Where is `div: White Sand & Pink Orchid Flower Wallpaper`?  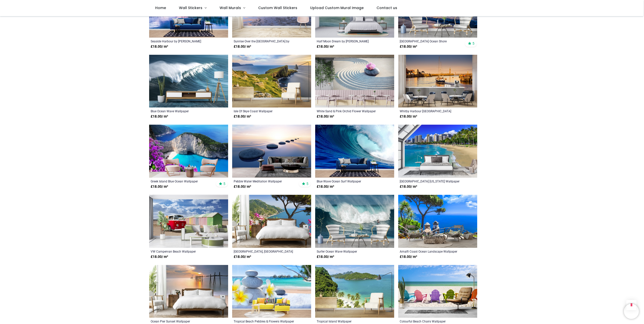
div: White Sand & Pink Orchid Flower Wallpaper is located at coordinates (347, 111).